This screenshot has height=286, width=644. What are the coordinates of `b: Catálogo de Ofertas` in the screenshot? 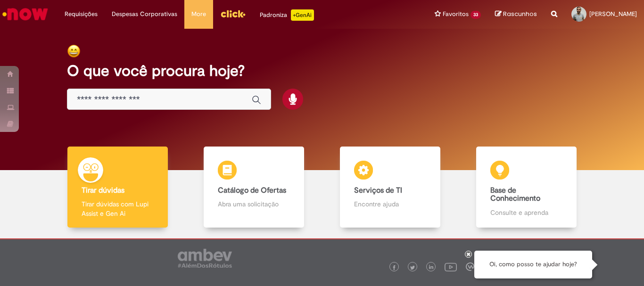 It's located at (252, 190).